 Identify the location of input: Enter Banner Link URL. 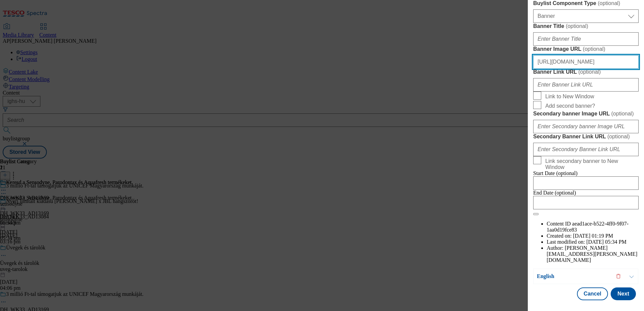
(586, 85).